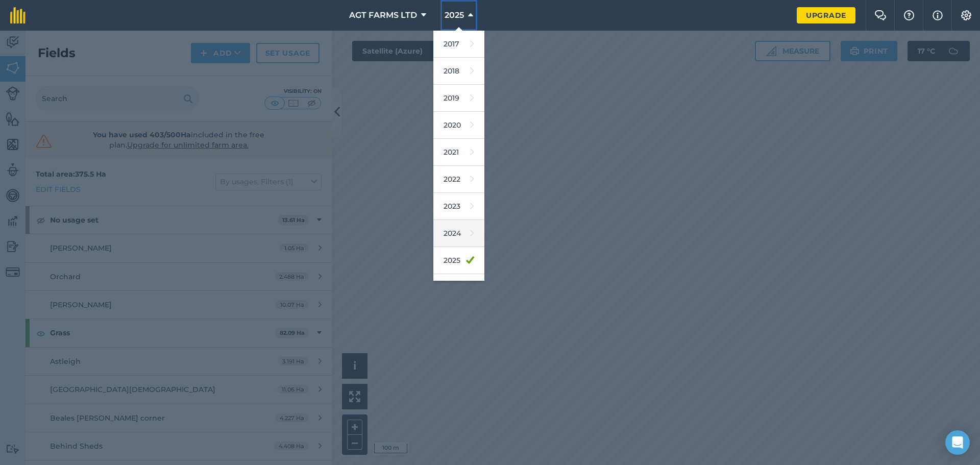 This screenshot has height=465, width=980. I want to click on a: 2021, so click(459, 152).